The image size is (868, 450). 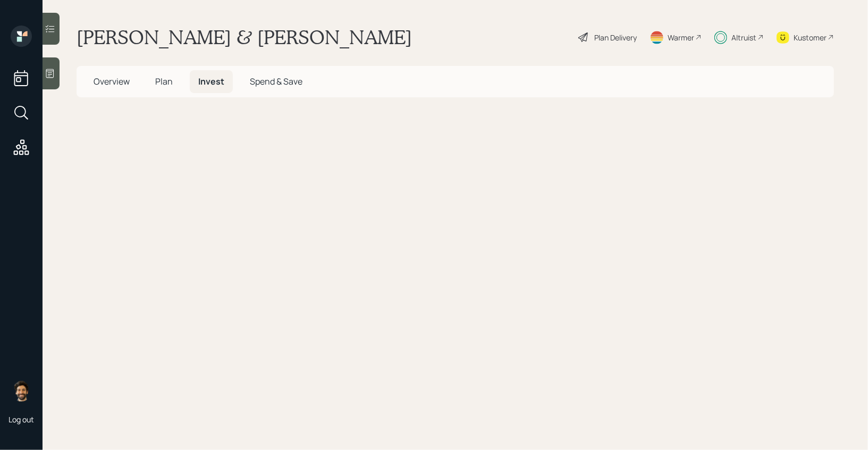 I want to click on div: Log out, so click(x=21, y=419).